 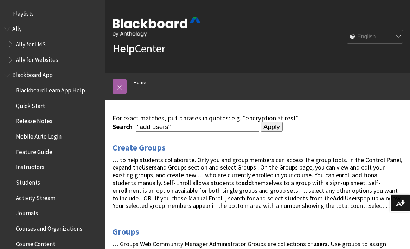 I want to click on img: Blackboard by Anthology, so click(x=156, y=27).